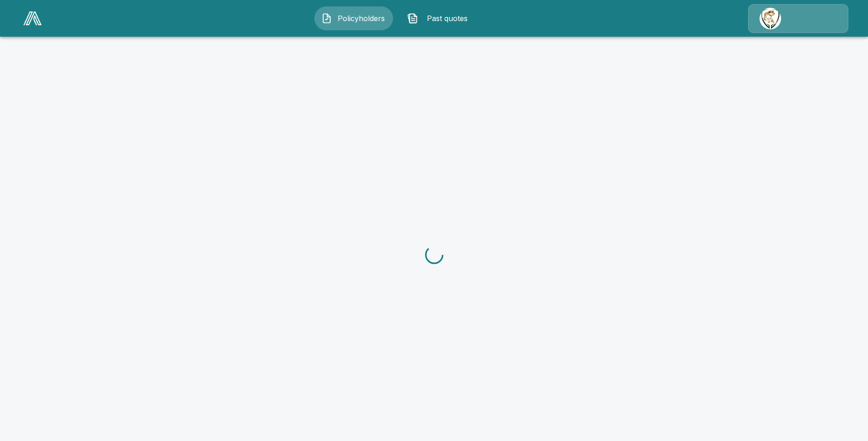 Image resolution: width=868 pixels, height=441 pixels. What do you see at coordinates (361, 19) in the screenshot?
I see `span: Policyholders` at bounding box center [361, 19].